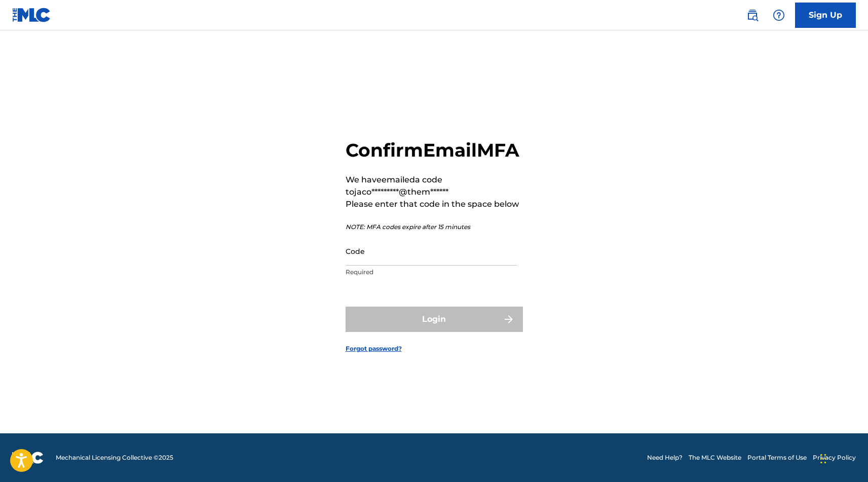  I want to click on p: Required, so click(431, 272).